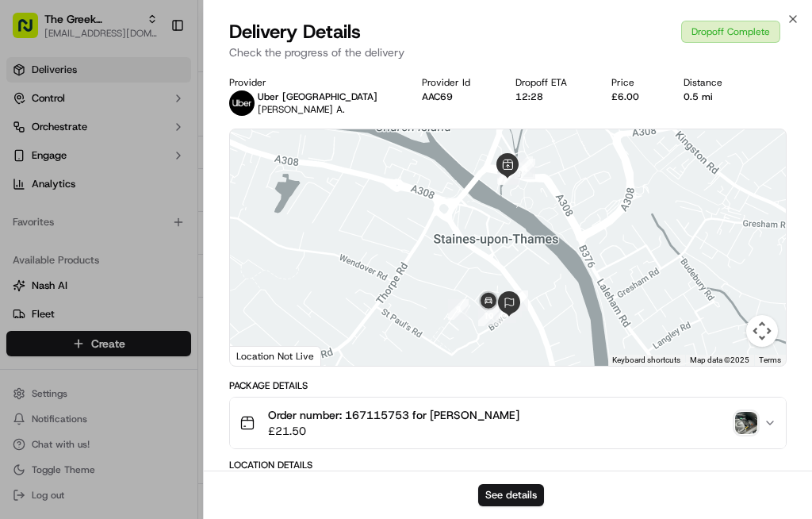  Describe the element at coordinates (770, 360) in the screenshot. I see `a: Terms (opens in new tab)` at that location.